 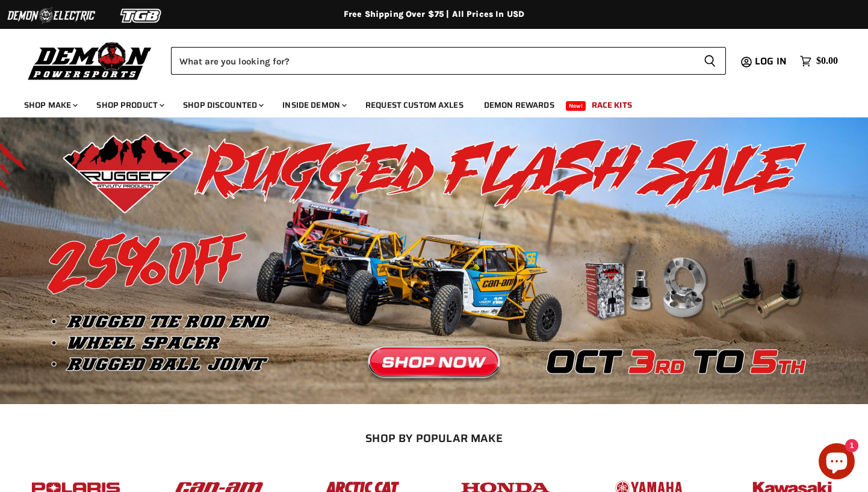 I want to click on input: Search, so click(x=432, y=61).